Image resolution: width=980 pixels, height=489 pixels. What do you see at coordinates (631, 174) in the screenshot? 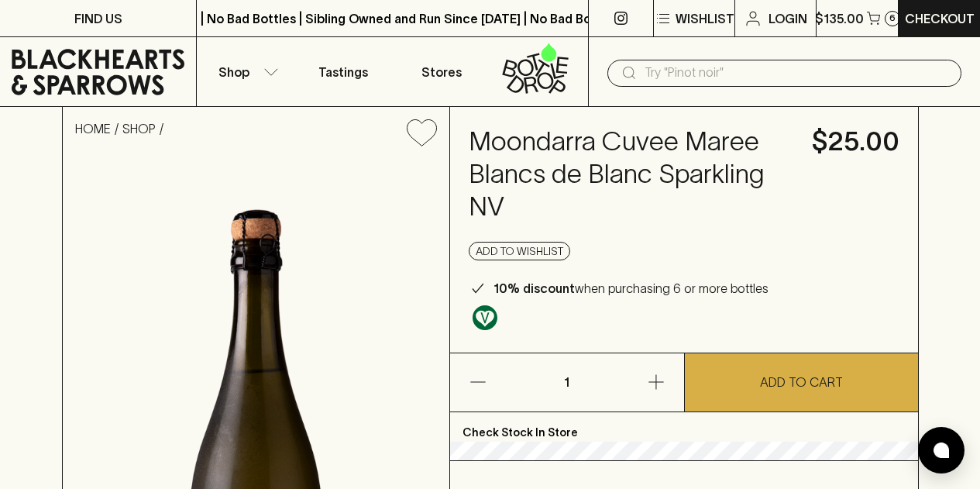
I see `h4: Moondarra Cuvee Maree Blancs de Blanc Sparkling NV` at bounding box center [631, 174].